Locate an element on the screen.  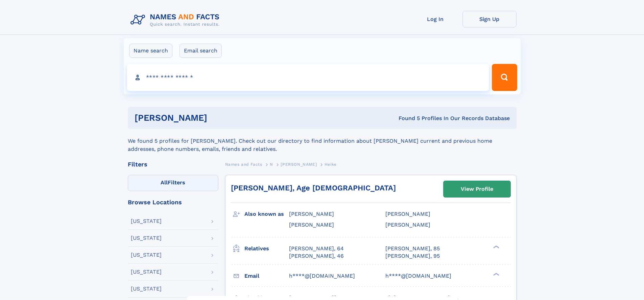
span: All is located at coordinates (164, 182).